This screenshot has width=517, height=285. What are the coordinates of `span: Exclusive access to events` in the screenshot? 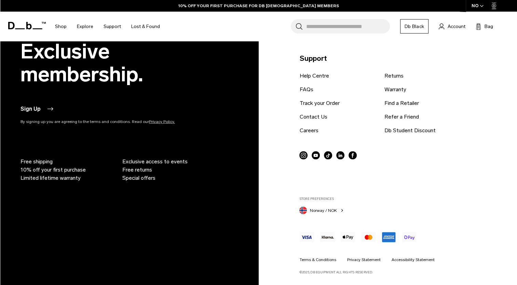 It's located at (155, 161).